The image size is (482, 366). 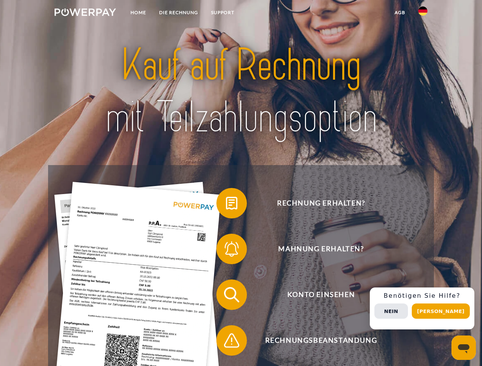 What do you see at coordinates (315, 249) in the screenshot?
I see `button: Mahnung erhalten?` at bounding box center [315, 249].